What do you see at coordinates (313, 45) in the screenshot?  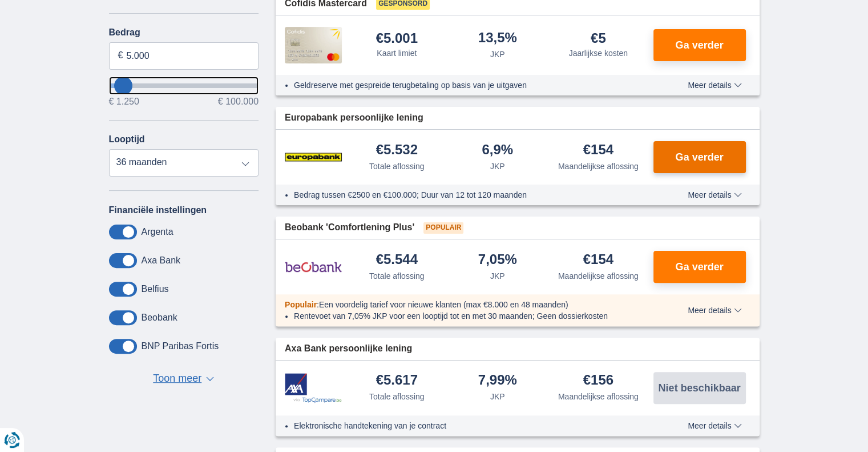 I see `img: product.pl.alt Cofidis CC` at bounding box center [313, 45].